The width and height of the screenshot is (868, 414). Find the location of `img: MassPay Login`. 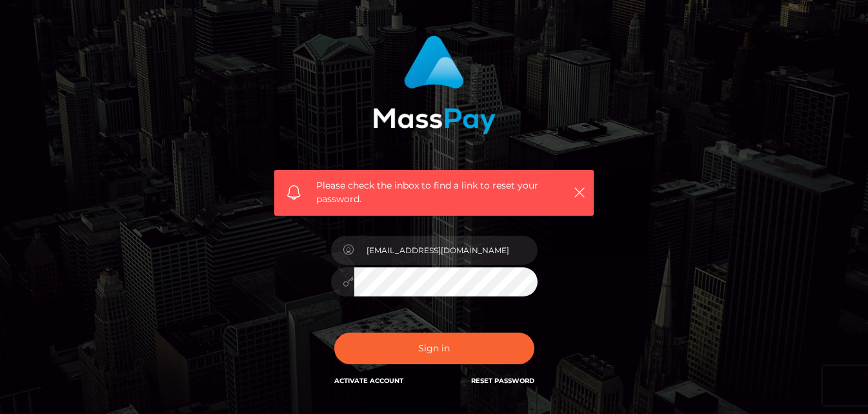

img: MassPay Login is located at coordinates (434, 84).